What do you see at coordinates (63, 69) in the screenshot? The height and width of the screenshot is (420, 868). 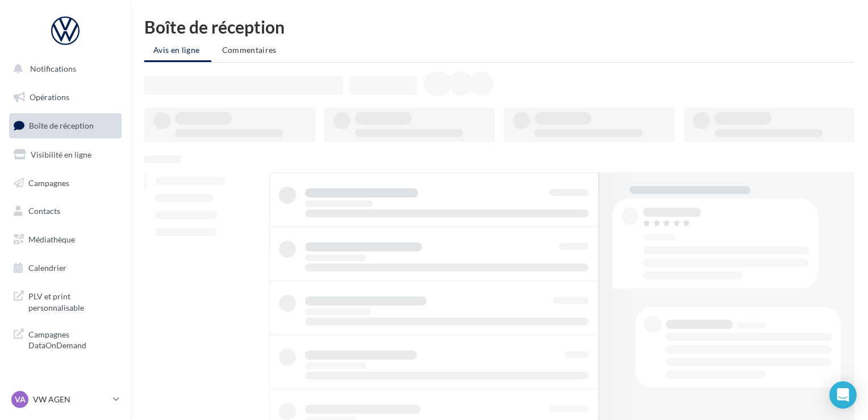 I see `button: Notifications` at bounding box center [63, 69].